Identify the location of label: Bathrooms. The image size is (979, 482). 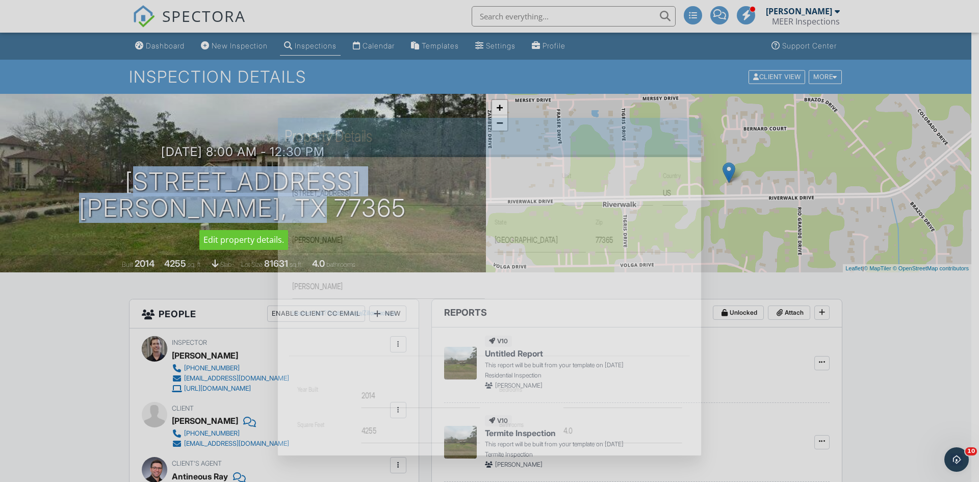
(511, 424).